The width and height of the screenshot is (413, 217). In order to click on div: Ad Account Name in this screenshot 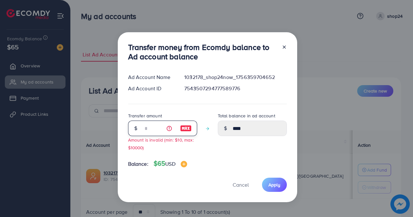, I will do `click(151, 77)`.